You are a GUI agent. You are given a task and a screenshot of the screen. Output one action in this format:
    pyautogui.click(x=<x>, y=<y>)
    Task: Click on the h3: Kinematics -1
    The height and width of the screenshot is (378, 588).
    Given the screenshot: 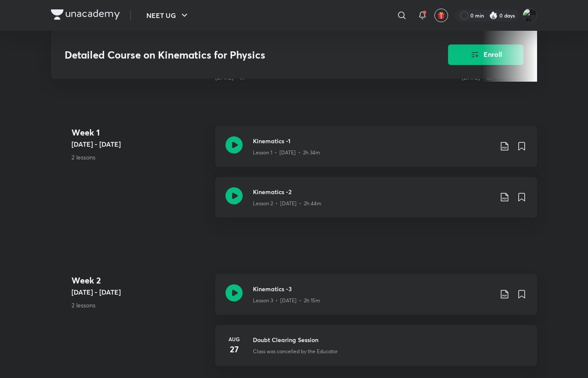 What is the action you would take?
    pyautogui.click(x=373, y=141)
    